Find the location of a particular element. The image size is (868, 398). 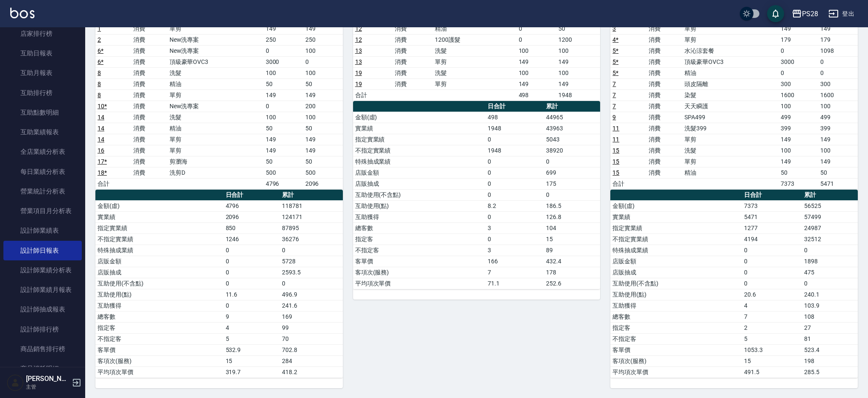

td: 金額(虛) is located at coordinates (159, 206).